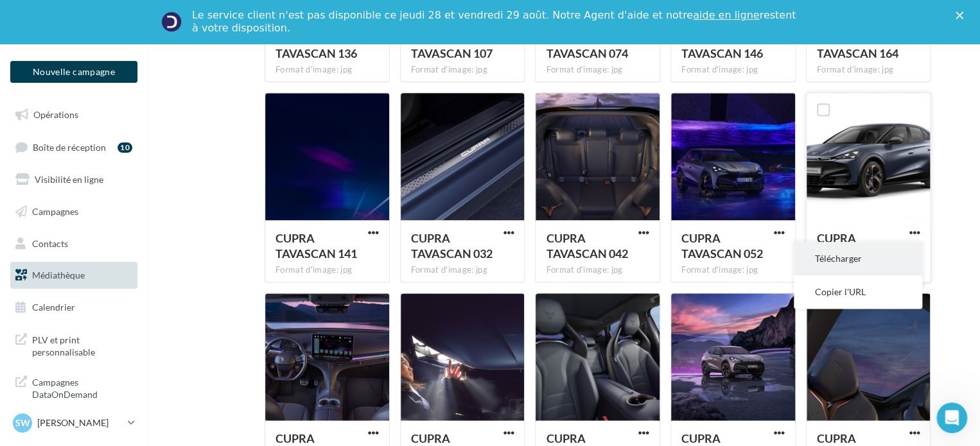  I want to click on span: Calendrier, so click(53, 307).